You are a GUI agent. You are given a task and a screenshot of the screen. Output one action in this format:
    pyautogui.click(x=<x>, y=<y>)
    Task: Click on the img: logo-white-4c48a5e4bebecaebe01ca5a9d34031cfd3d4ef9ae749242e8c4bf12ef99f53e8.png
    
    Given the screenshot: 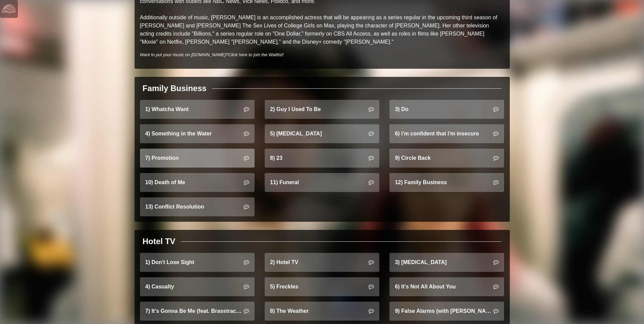 What is the action you would take?
    pyautogui.click(x=9, y=9)
    